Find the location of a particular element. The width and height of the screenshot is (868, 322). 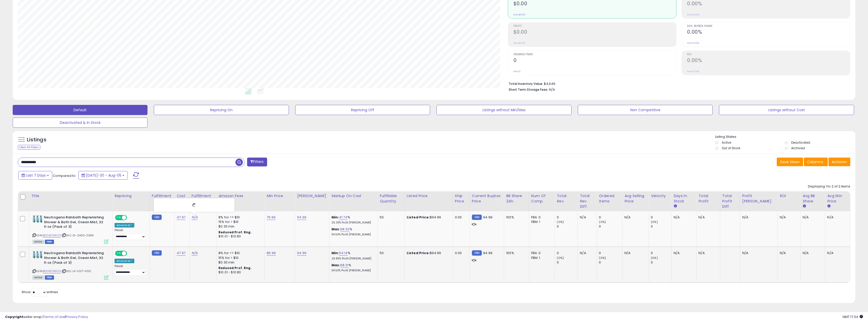

span: Profit is located at coordinates (595, 27).